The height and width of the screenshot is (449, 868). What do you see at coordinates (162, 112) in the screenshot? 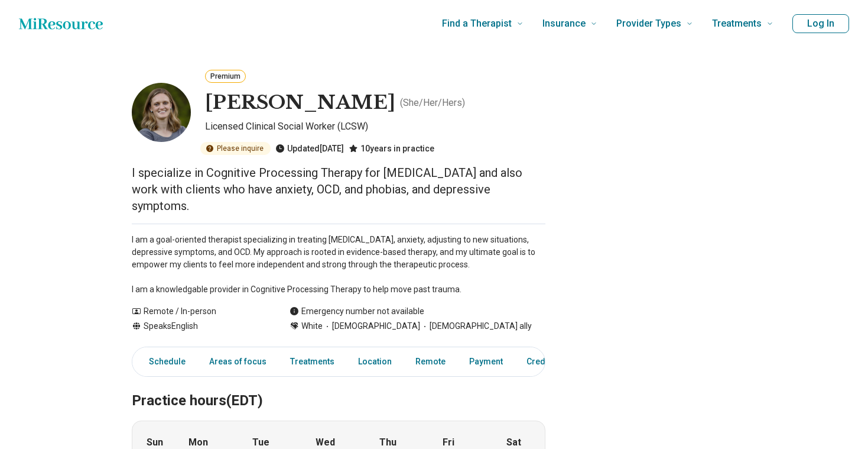
I see `img: Hannah Robinson, Licensed Clinical Social Worker (LCSW)` at bounding box center [162, 112].